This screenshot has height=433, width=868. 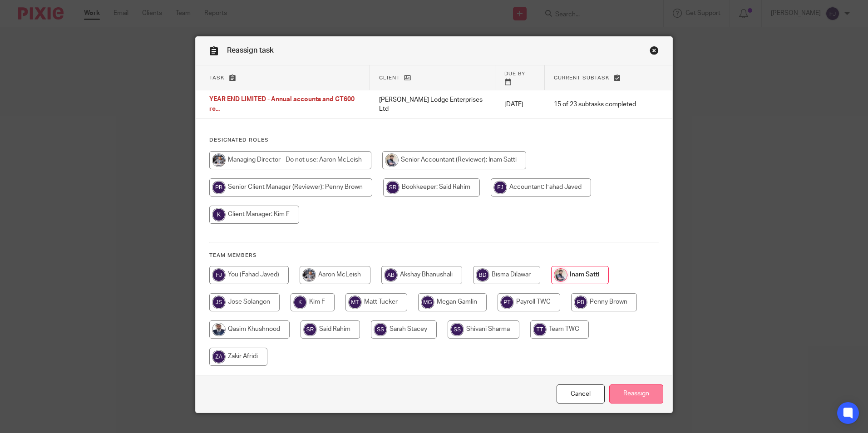 I want to click on h4: Designated Roles, so click(x=434, y=140).